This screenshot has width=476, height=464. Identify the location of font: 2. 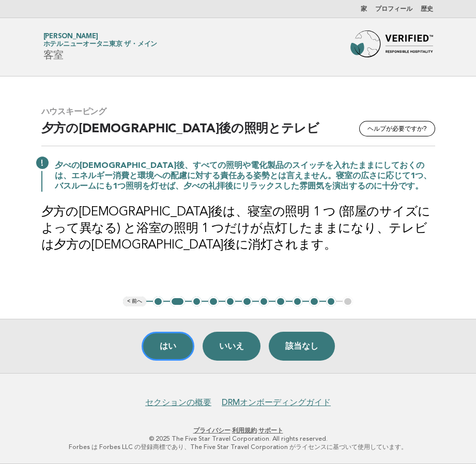
(178, 302).